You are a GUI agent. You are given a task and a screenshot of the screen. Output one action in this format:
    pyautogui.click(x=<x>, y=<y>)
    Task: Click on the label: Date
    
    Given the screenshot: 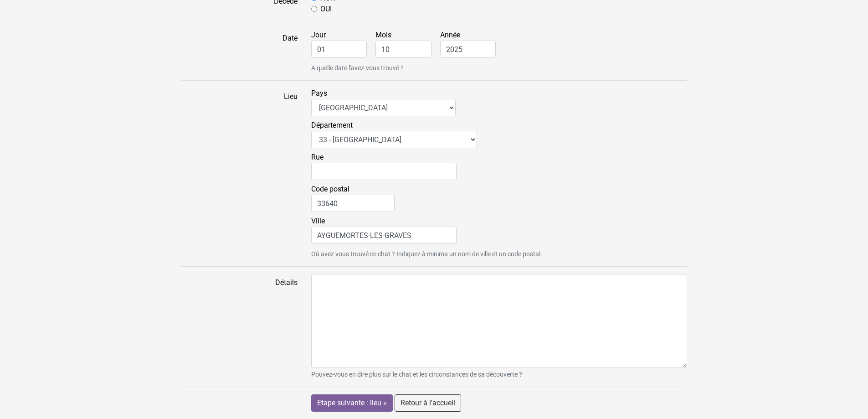 What is the action you would take?
    pyautogui.click(x=239, y=51)
    